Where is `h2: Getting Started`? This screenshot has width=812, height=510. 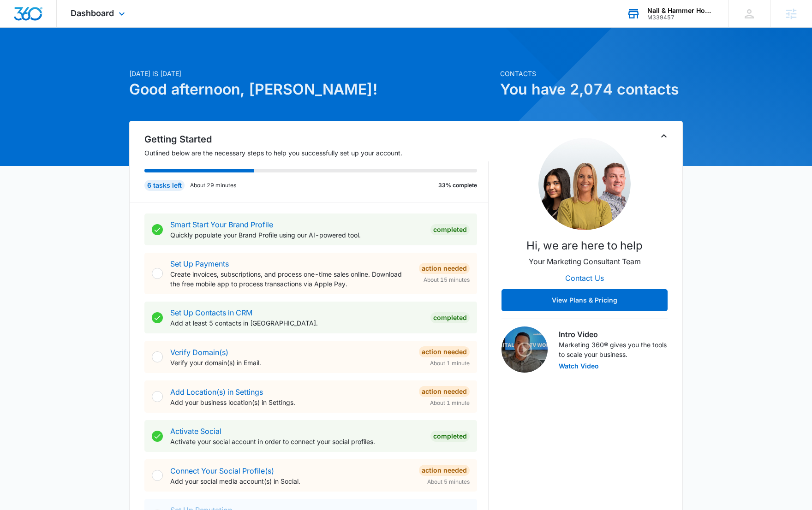
h2: Getting Started is located at coordinates (316, 139).